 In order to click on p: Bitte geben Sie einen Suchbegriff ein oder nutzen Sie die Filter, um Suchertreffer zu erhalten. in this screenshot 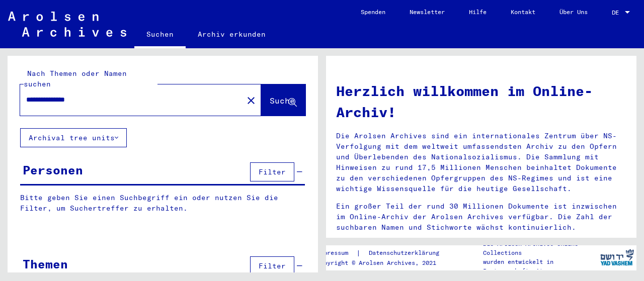, I will do `click(162, 203)`.